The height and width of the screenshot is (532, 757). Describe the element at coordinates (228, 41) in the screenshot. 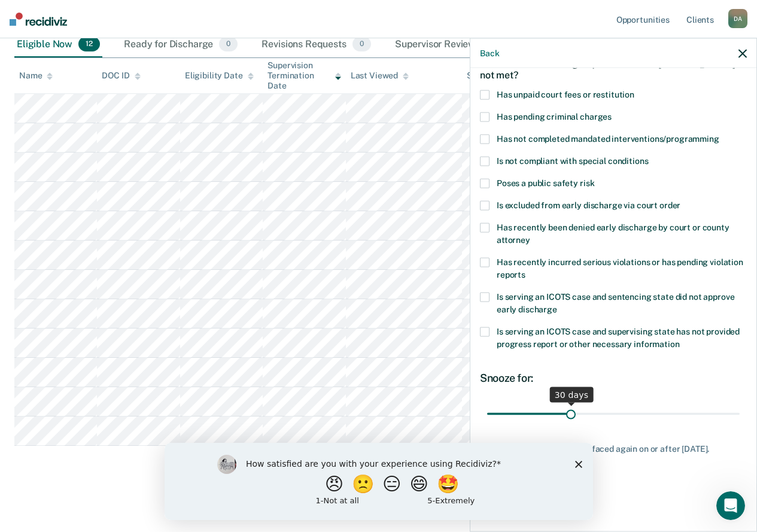

I see `button: 3` at that location.